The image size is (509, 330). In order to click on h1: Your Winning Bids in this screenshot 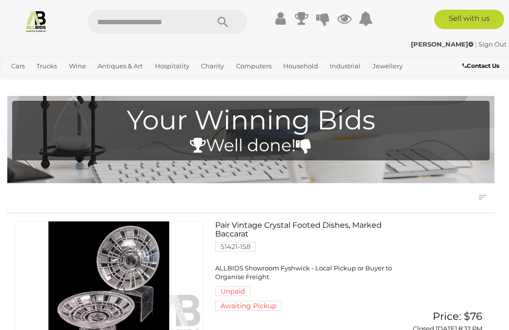, I will do `click(250, 120)`.